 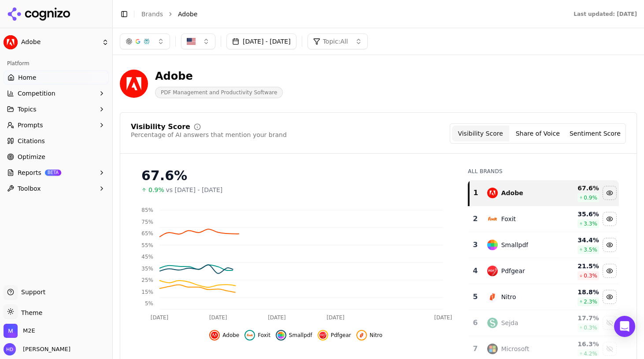 I want to click on span: 3.3 %, so click(x=590, y=224).